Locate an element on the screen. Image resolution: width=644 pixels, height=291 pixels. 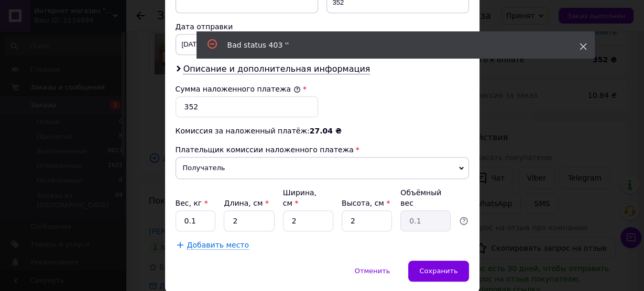
span: Отменить is located at coordinates (373, 270).